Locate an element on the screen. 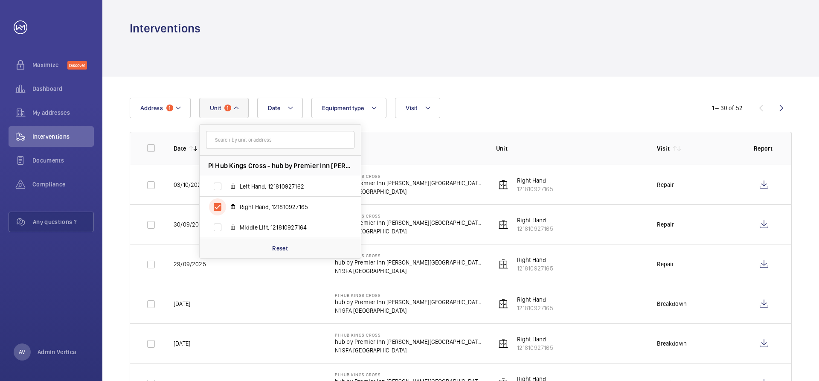 This screenshot has width=819, height=381. button: Visit is located at coordinates (417, 108).